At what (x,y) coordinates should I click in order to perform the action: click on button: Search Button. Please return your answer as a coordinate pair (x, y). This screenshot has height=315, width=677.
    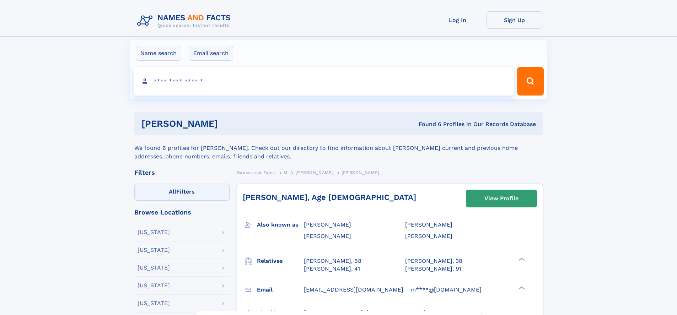
    Looking at the image, I should click on (531, 81).